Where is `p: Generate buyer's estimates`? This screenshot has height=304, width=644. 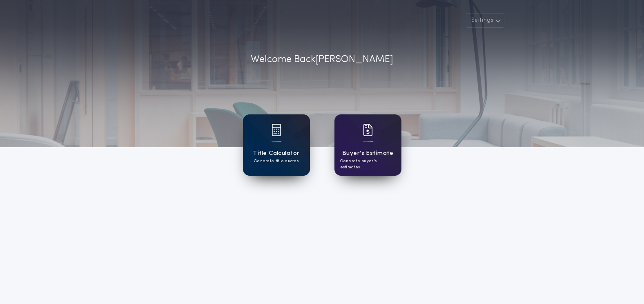 p: Generate buyer's estimates is located at coordinates (368, 164).